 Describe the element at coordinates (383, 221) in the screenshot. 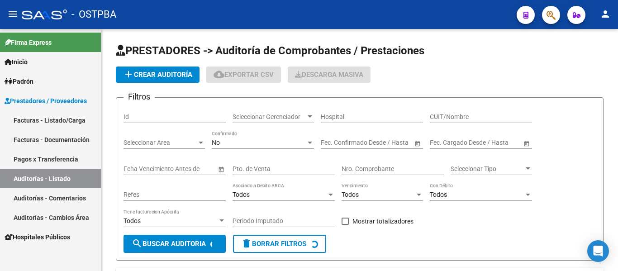

I see `span: Mostrar totalizadores` at that location.